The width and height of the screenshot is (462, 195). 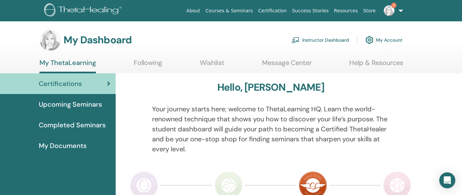 I want to click on a: About, so click(x=193, y=11).